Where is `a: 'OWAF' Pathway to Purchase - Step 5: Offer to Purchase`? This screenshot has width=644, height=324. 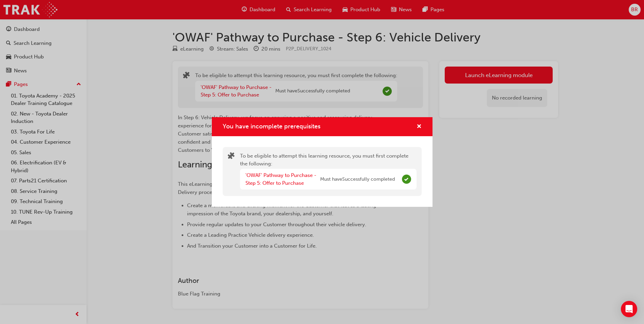 a: 'OWAF' Pathway to Purchase - Step 5: Offer to Purchase is located at coordinates (281, 179).